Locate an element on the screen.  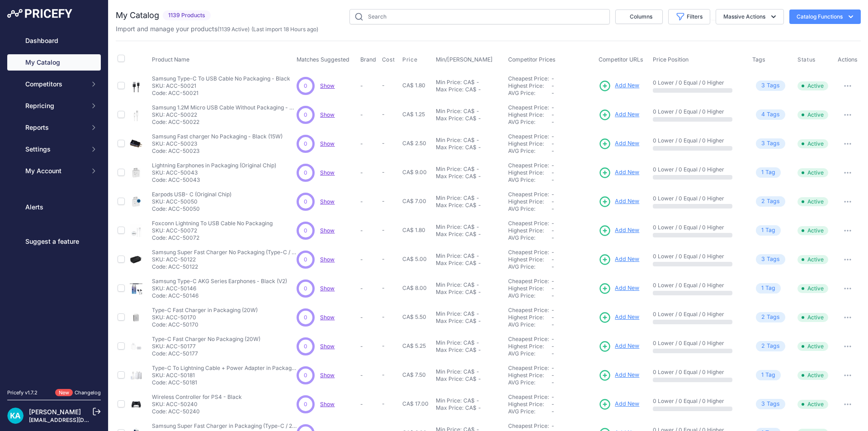
span: 1 is located at coordinates (763, 172).